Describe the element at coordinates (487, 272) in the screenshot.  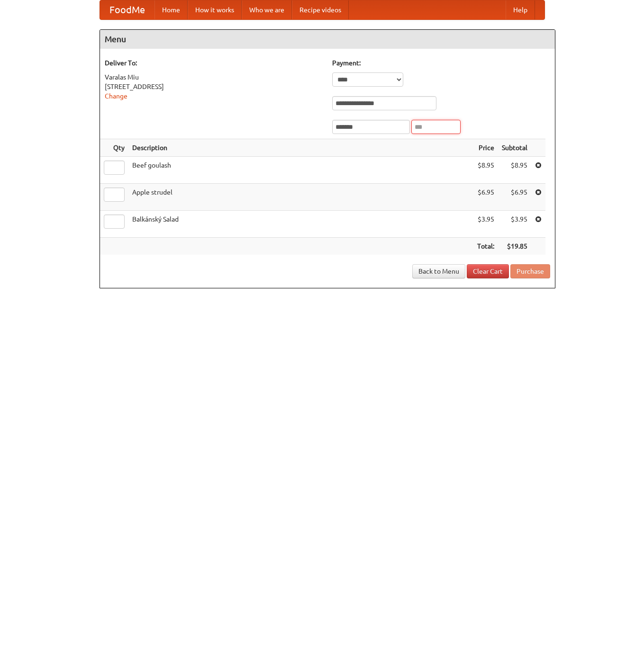
I see `a: Clear Cart` at that location.